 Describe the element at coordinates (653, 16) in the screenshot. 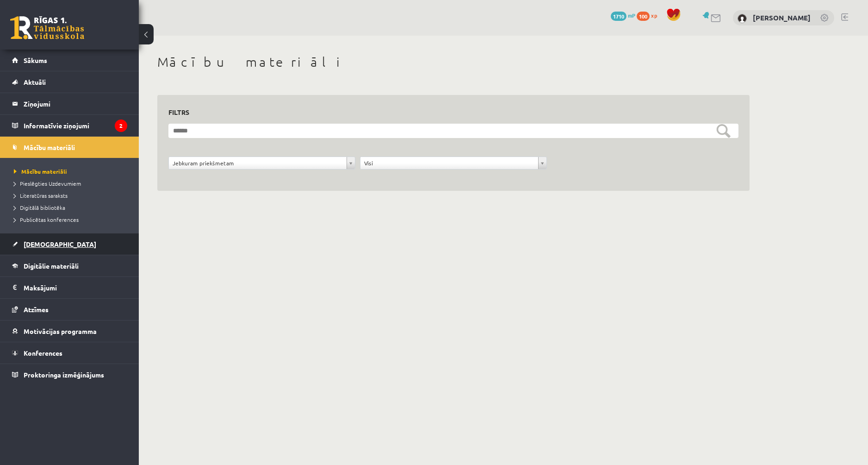

I see `span: xp` at that location.